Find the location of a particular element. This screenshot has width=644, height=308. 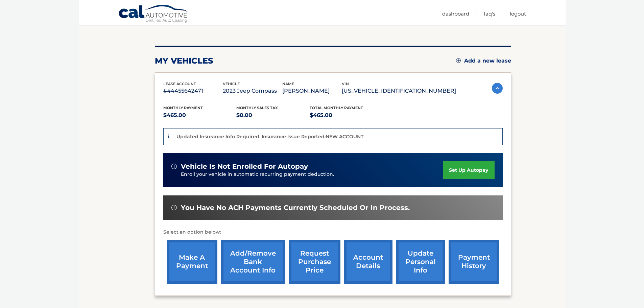

a: account details is located at coordinates (368, 261).